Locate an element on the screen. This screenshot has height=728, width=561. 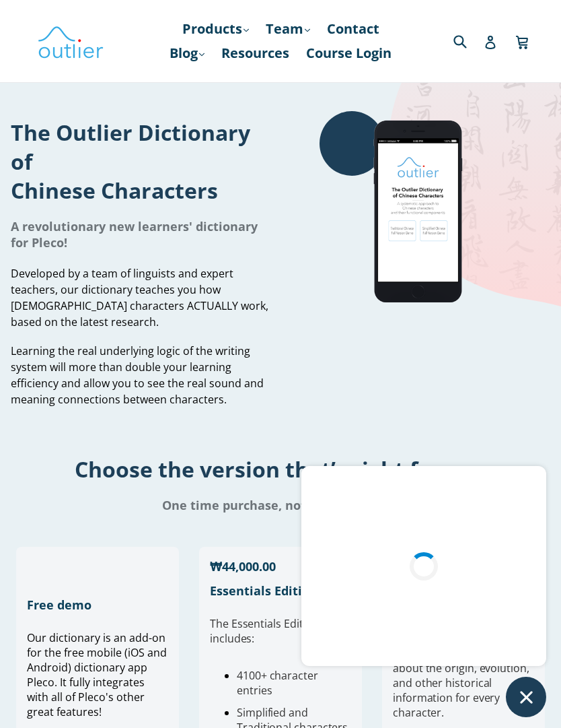
span: Learning the real underlying logic of the writing system will more than double your learning effi... is located at coordinates (137, 375).